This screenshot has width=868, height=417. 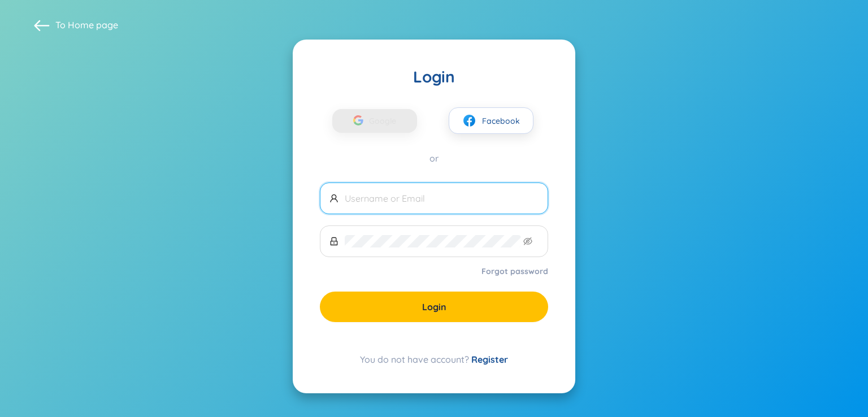 I want to click on button: Google, so click(x=375, y=121).